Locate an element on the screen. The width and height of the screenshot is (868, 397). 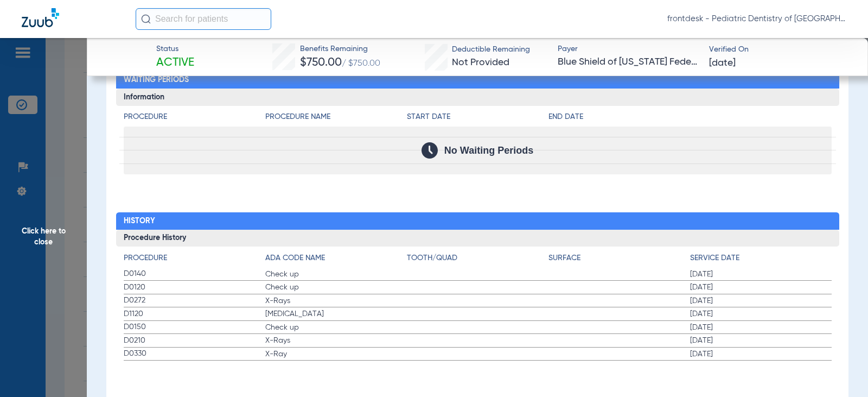
h2: Waiting Periods is located at coordinates (477, 81).